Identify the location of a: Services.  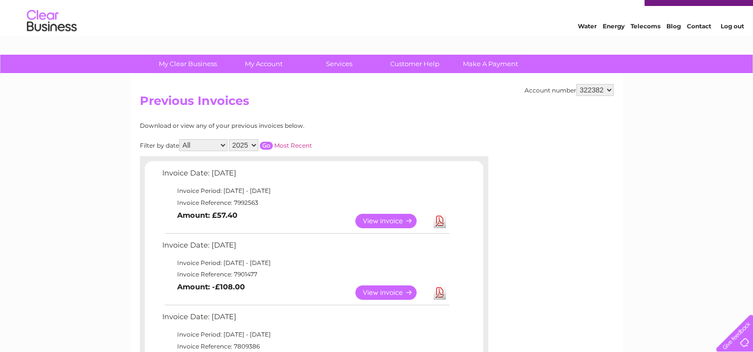
(339, 64).